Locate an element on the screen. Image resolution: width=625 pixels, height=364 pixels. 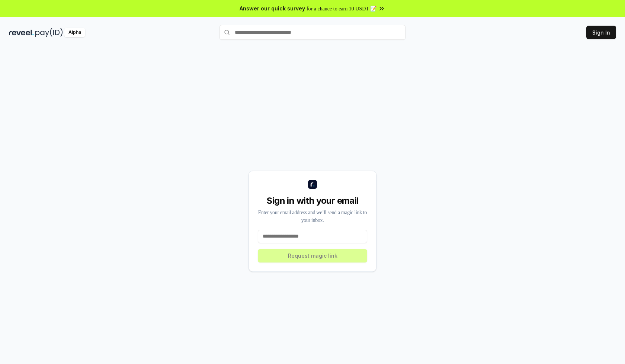
img: reveel_dark is located at coordinates (21, 32).